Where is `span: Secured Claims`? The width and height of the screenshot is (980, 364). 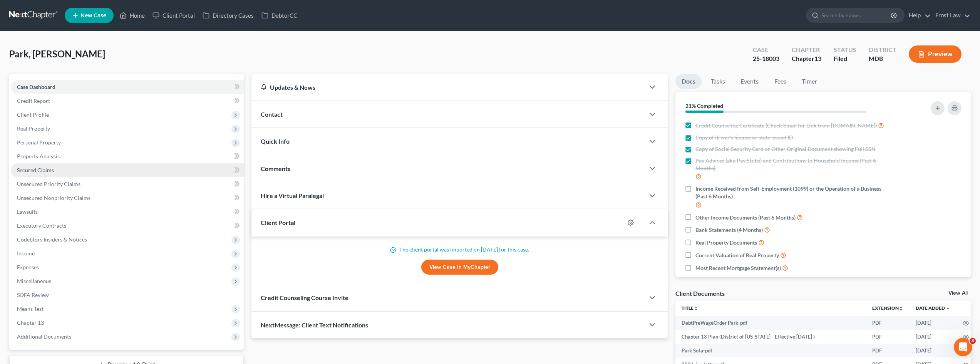
span: Secured Claims is located at coordinates (35, 170).